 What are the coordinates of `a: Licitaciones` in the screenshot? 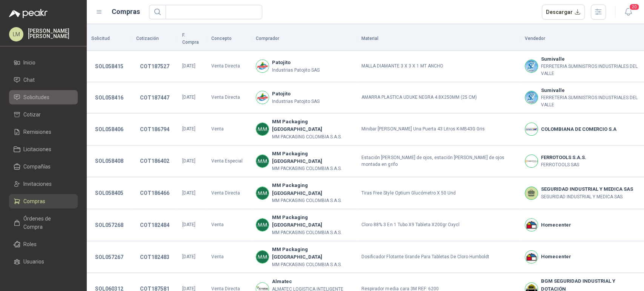 It's located at (43, 149).